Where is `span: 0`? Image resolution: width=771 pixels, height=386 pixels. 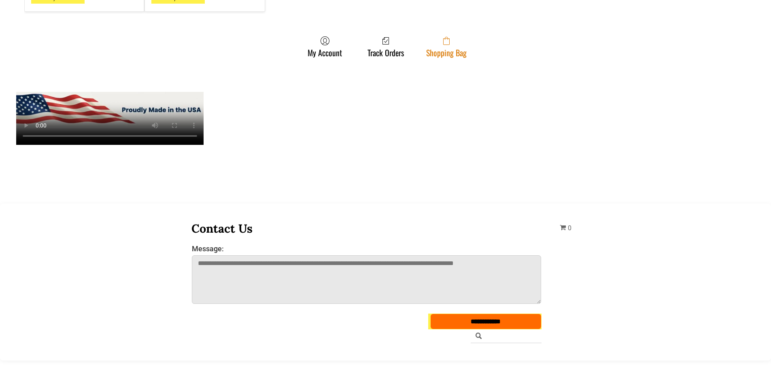 span: 0 is located at coordinates (570, 228).